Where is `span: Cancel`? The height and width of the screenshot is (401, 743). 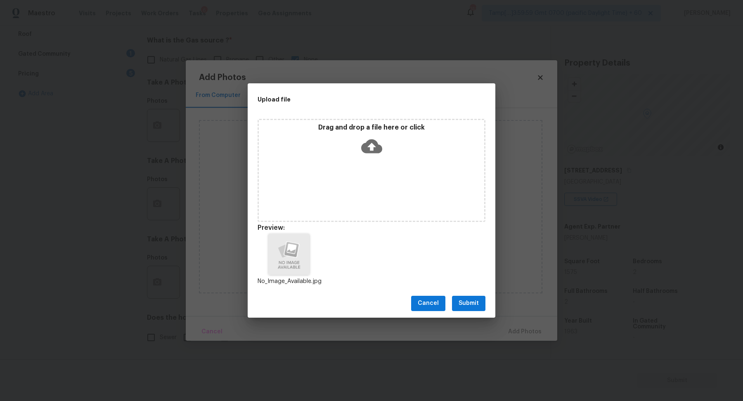
span: Cancel is located at coordinates (428, 303).